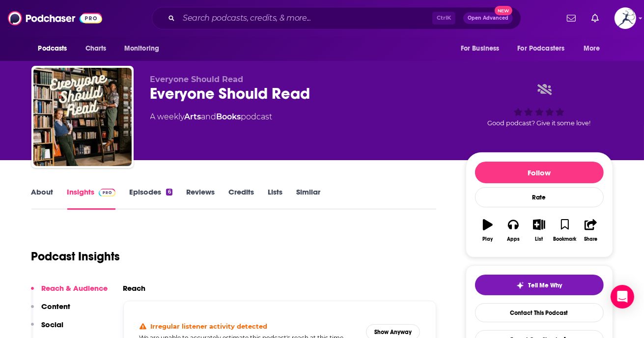 This screenshot has height=338, width=644. I want to click on button: Reach & Audience, so click(69, 293).